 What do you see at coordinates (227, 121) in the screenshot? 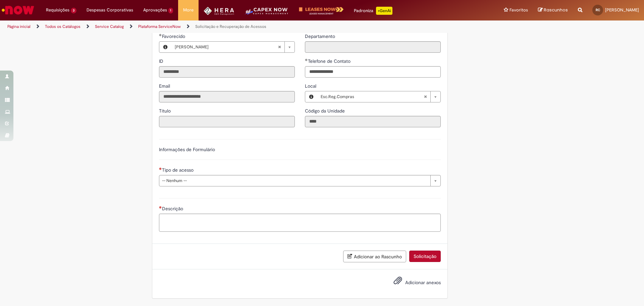
I see `input: Título` at bounding box center [227, 121].